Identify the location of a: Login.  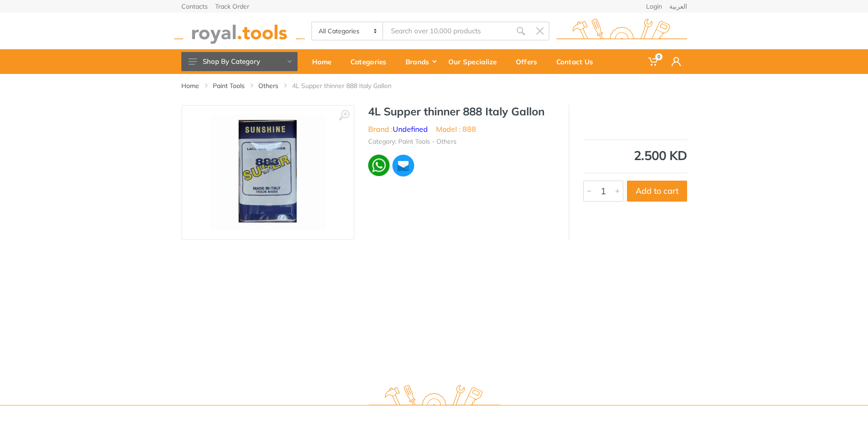
(654, 6).